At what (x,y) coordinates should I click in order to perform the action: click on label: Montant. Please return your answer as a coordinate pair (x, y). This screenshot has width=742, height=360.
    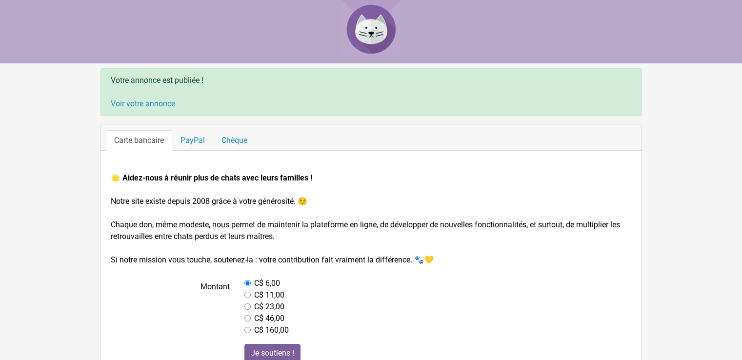
    Looking at the image, I should click on (170, 307).